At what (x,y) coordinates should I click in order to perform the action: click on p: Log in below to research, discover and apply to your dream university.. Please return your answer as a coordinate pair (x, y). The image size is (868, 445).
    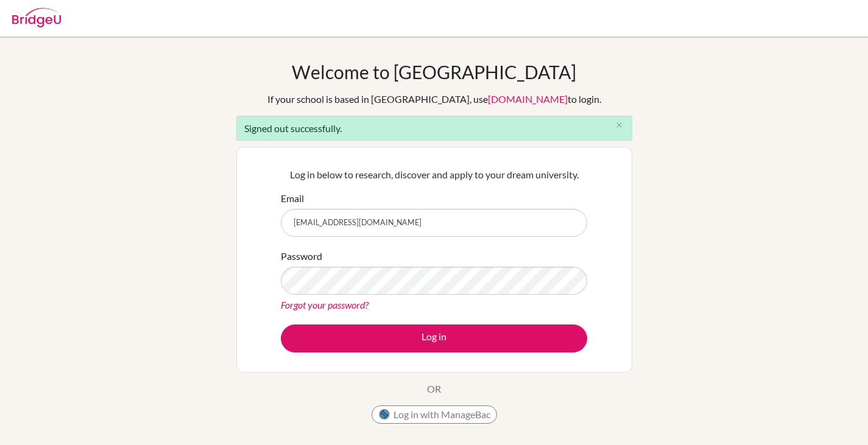
    Looking at the image, I should click on (433, 175).